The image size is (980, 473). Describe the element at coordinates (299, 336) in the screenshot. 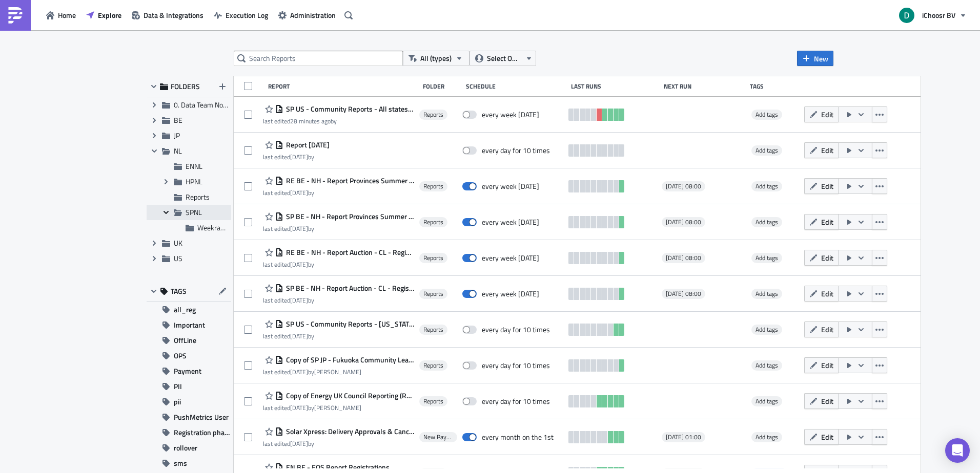

I see `time: 2025-09-01T15:18:22Z` at that location.